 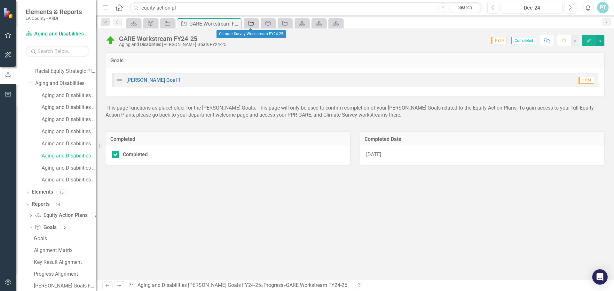 What do you see at coordinates (54, 12) in the screenshot?
I see `span: Elements & Reports` at bounding box center [54, 12].